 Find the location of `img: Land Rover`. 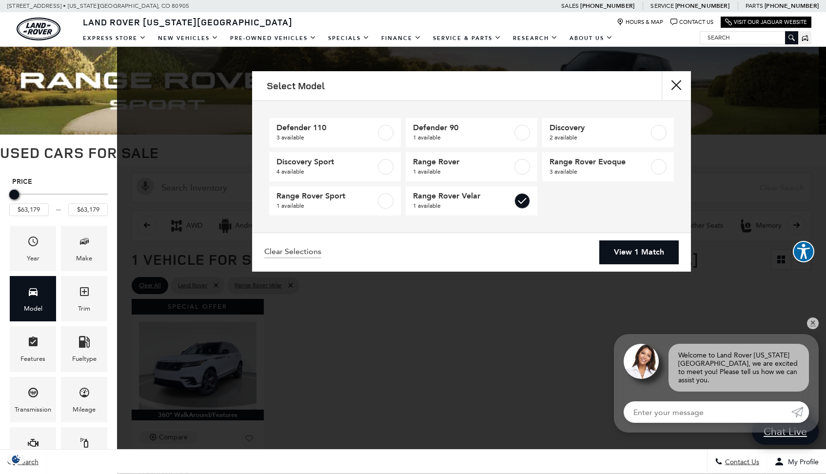

img: Land Rover is located at coordinates (39, 29).